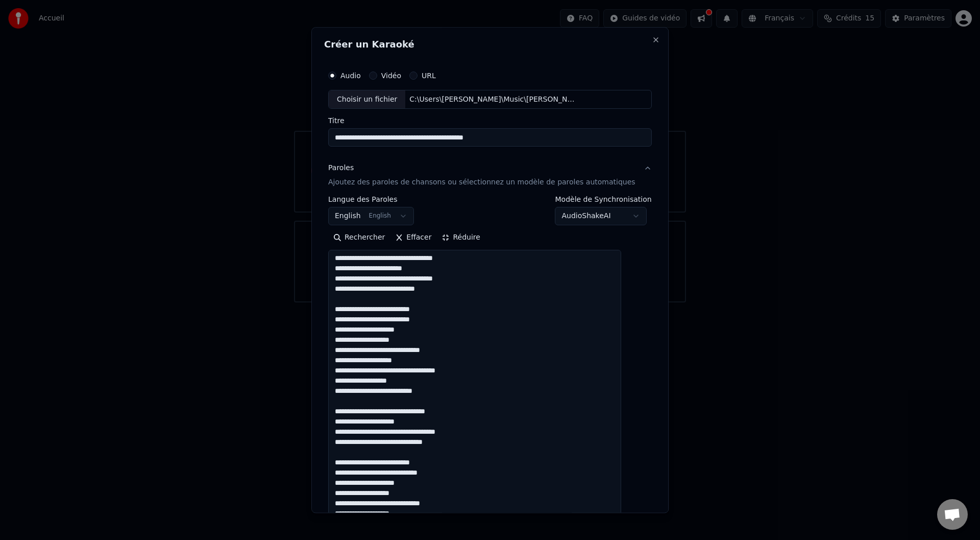 The height and width of the screenshot is (540, 980). Describe the element at coordinates (429, 76) in the screenshot. I see `label: URL` at that location.